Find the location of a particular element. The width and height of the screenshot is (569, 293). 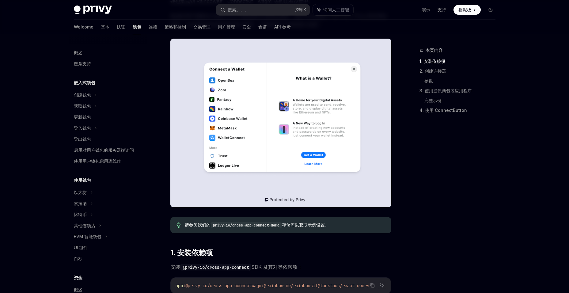

a: 挡泥板 is located at coordinates (467, 10).